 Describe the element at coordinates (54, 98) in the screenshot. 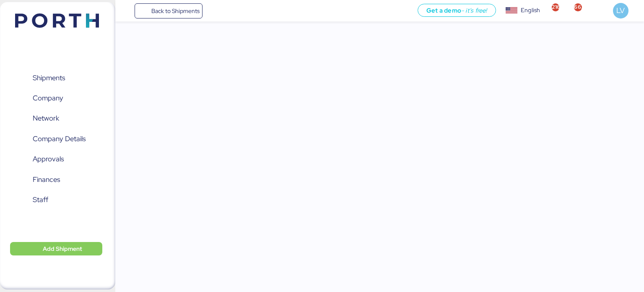

I see `a: Company` at that location.